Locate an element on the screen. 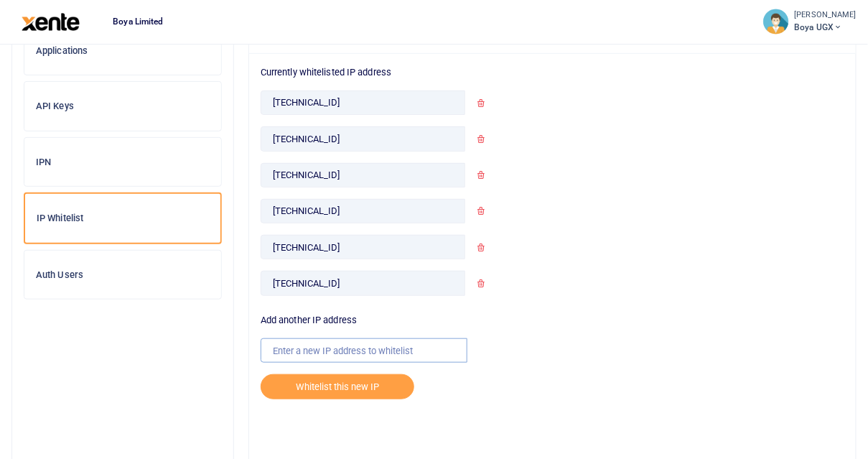 Image resolution: width=868 pixels, height=459 pixels. img: profile-user is located at coordinates (776, 22).